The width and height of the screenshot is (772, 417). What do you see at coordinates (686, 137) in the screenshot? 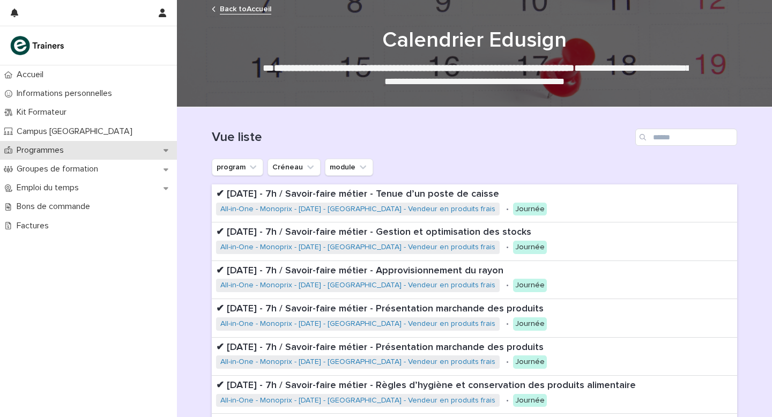
I see `div: Search` at bounding box center [686, 137].